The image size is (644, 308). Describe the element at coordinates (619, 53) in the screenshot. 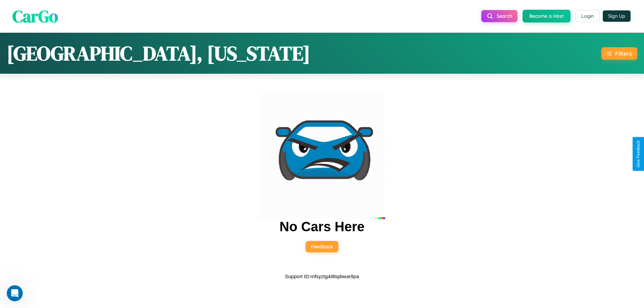

I see `button: Filters` at that location.